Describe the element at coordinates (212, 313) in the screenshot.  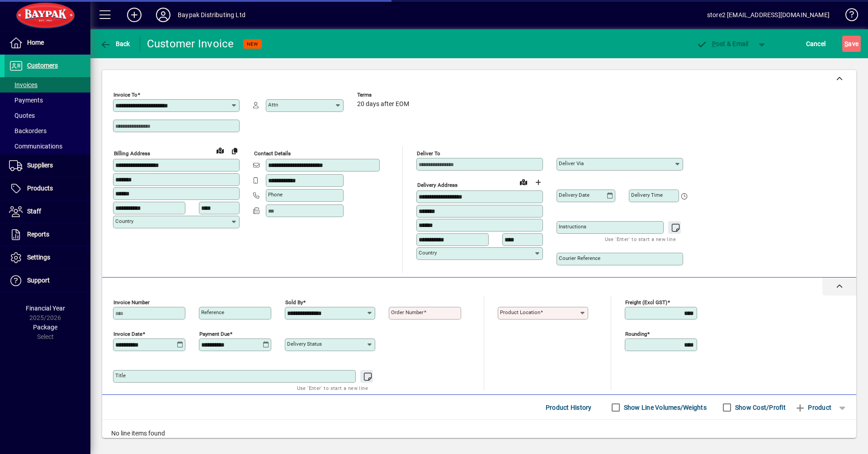
I see `mat-label: Reference` at that location.